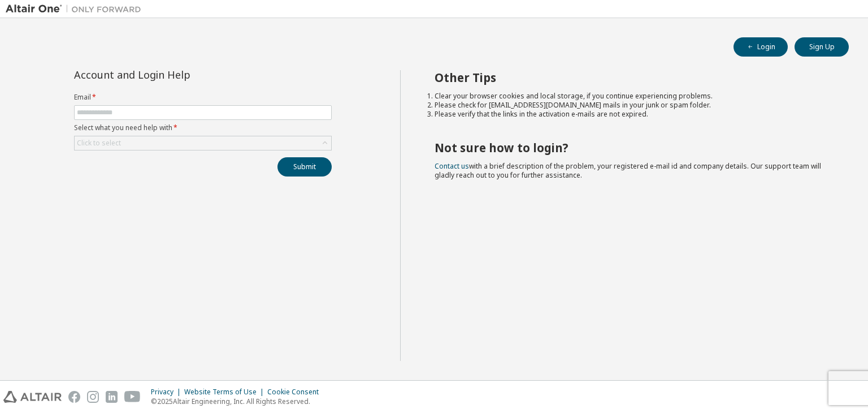  I want to click on a: Contact us, so click(451, 166).